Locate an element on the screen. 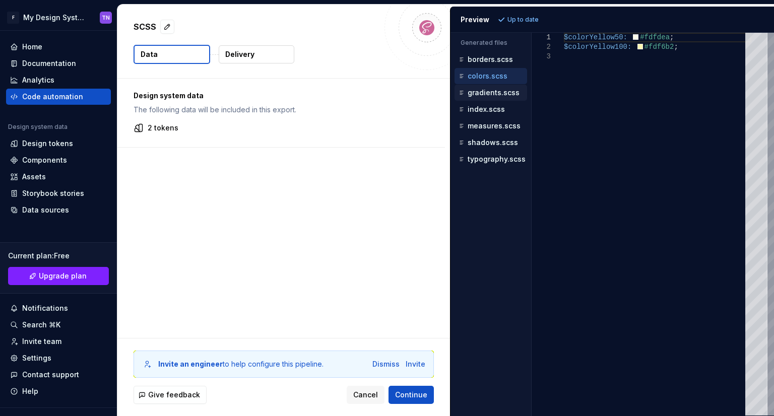 This screenshot has height=416, width=774. button: measures.scss is located at coordinates (491, 126).